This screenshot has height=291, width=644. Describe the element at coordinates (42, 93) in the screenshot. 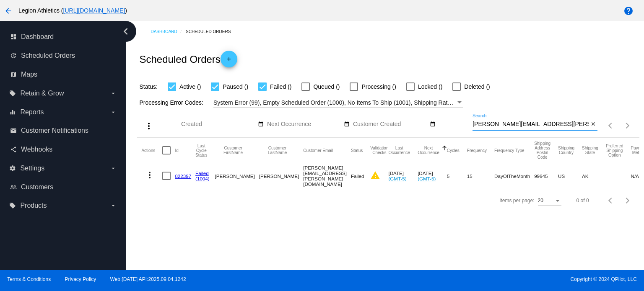

I see `span: Retain & Grow` at that location.